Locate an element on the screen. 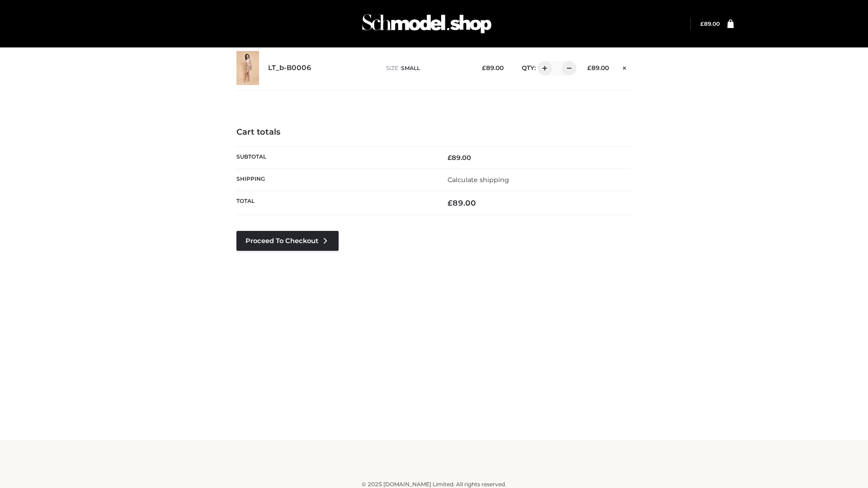  div: QTY: is located at coordinates (543, 68).